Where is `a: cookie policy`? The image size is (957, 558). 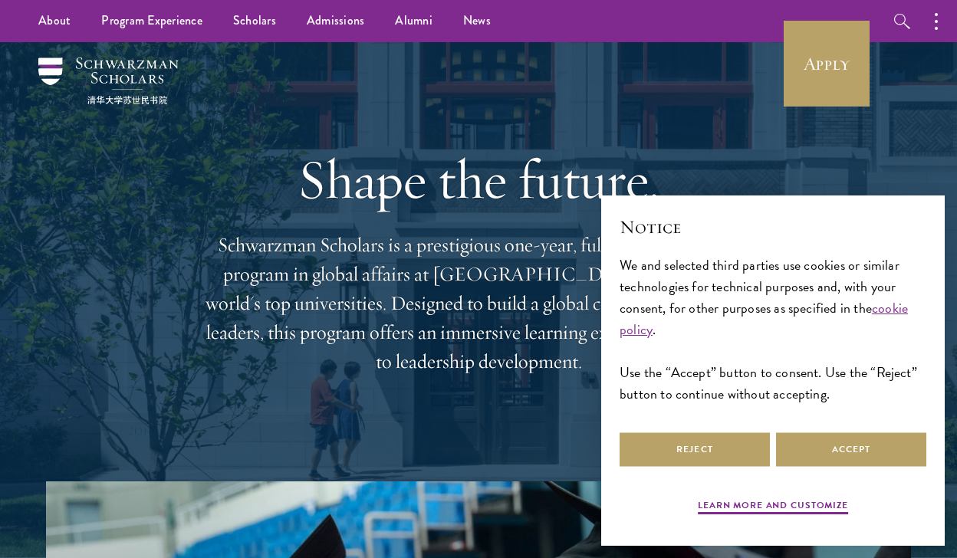 a: cookie policy is located at coordinates (764, 318).